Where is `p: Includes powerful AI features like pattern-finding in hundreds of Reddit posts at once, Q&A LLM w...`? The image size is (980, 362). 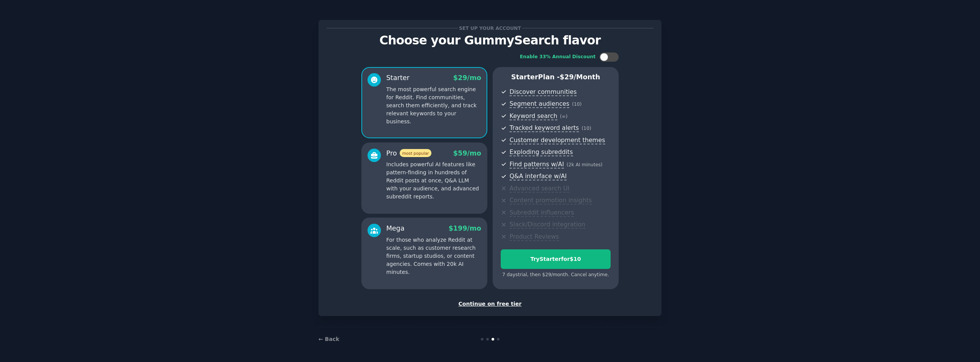
p: Includes powerful AI features like pattern-finding in hundreds of Reddit posts at once, Q&A LLM w... is located at coordinates (434, 180).